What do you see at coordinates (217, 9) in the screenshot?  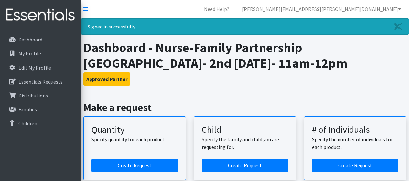 I see `a: Need Help?` at bounding box center [217, 9].